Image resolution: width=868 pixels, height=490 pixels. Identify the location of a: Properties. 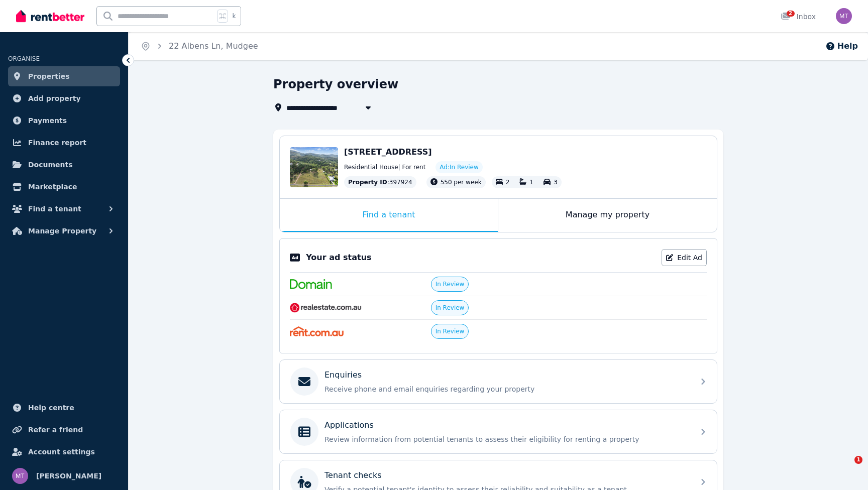
(63, 76).